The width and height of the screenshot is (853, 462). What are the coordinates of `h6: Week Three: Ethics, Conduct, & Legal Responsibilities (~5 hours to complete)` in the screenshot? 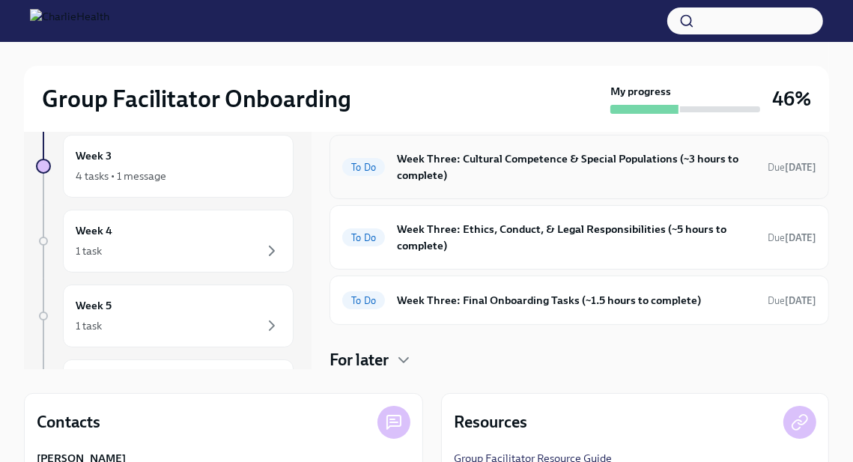 It's located at (576, 237).